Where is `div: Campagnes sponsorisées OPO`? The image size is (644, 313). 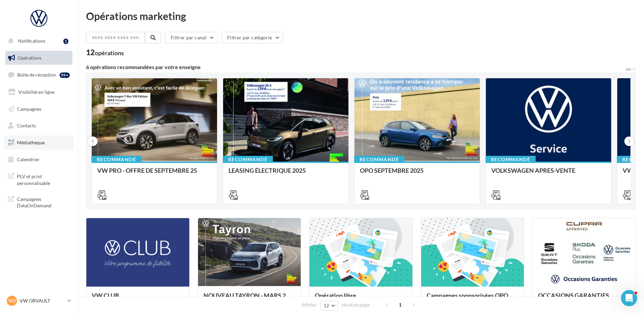 div: Campagnes sponsorisées OPO is located at coordinates (473, 299).